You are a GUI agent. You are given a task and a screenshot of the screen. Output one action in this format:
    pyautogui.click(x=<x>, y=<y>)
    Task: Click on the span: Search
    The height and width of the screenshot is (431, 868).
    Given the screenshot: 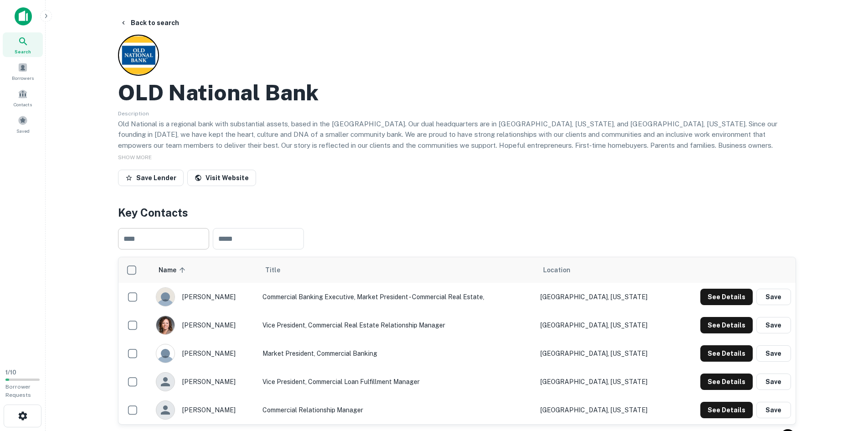 What is the action you would take?
    pyautogui.click(x=23, y=51)
    